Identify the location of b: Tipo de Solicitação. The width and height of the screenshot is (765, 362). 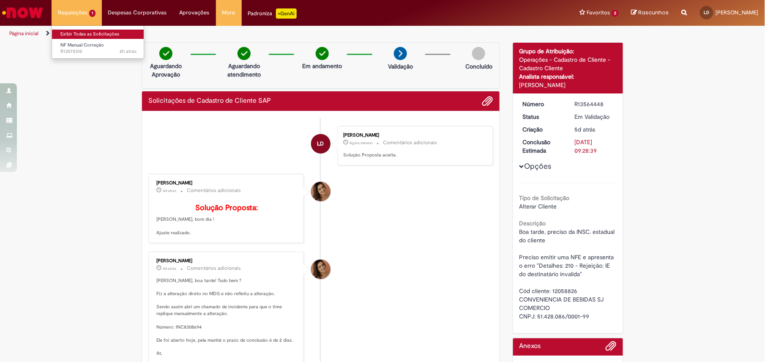
(544, 198).